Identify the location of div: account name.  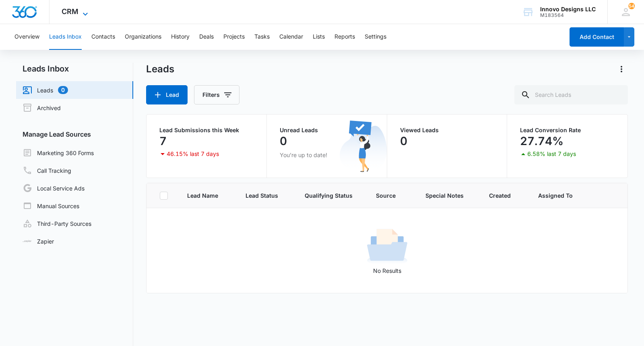
(568, 9).